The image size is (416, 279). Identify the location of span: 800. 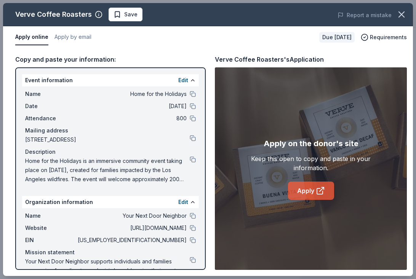
(131, 118).